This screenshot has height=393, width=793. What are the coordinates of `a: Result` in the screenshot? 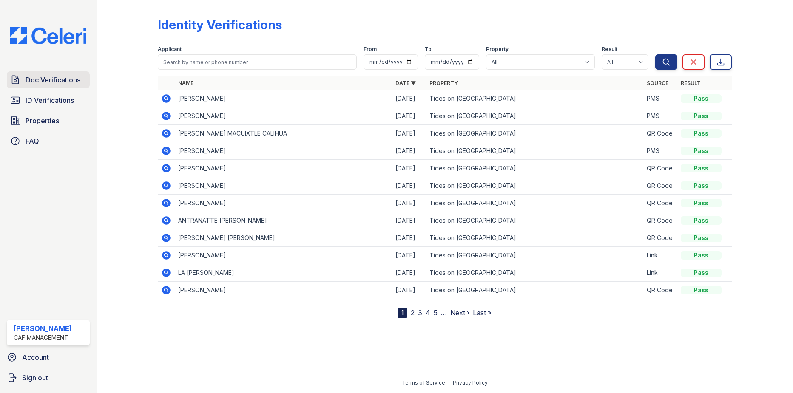 It's located at (691, 83).